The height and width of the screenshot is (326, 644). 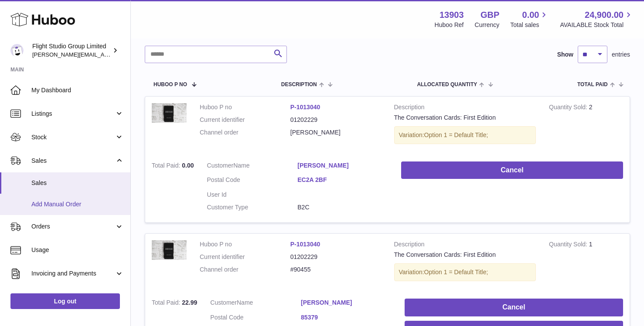 I want to click on span: Listings, so click(x=73, y=113).